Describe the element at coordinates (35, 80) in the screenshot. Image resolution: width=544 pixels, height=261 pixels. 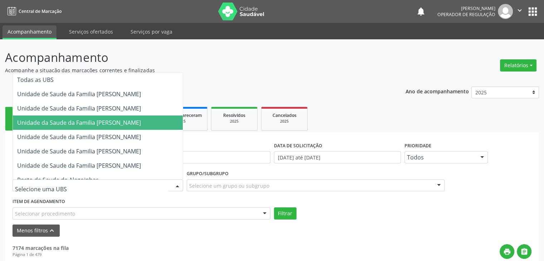
I see `span: Todas as UBS` at that location.